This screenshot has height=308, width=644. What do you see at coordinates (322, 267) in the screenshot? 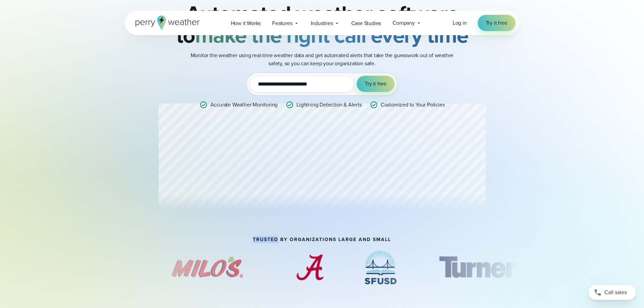
I see `div: slideshow` at bounding box center [322, 267].